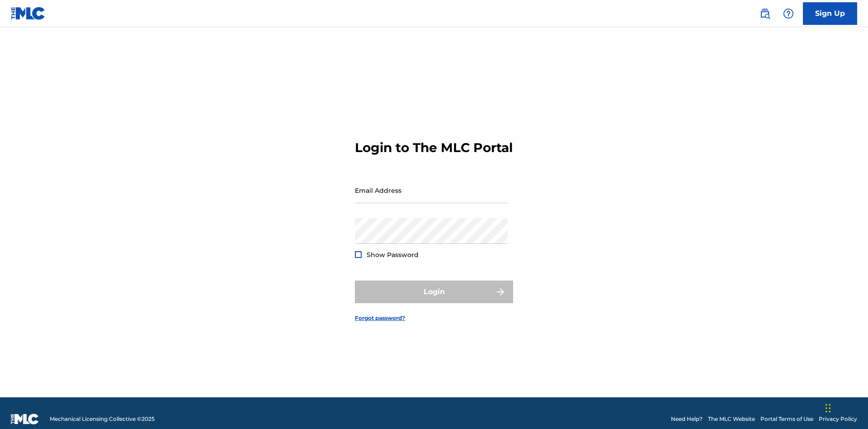 Image resolution: width=868 pixels, height=429 pixels. What do you see at coordinates (102, 419) in the screenshot?
I see `span: Mechanical Licensing Collective © 2025` at bounding box center [102, 419].